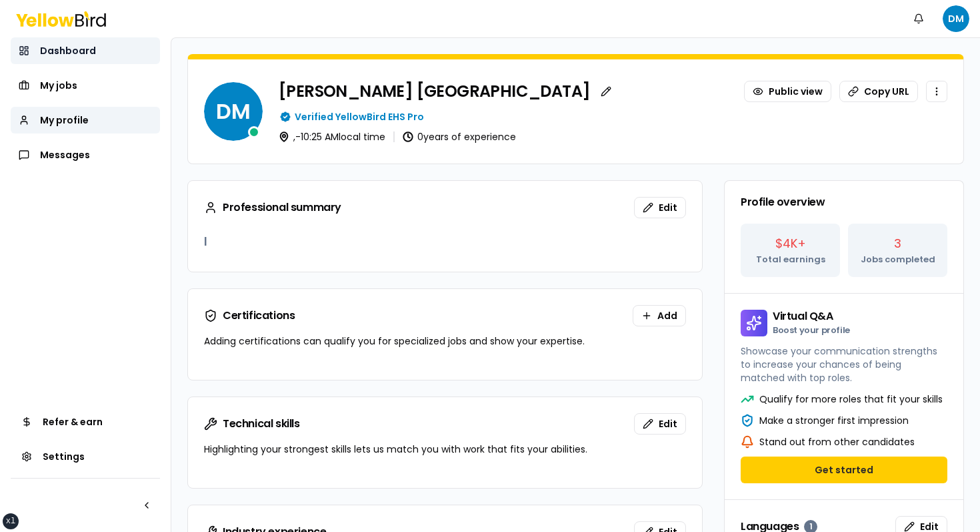 Image resolution: width=980 pixels, height=532 pixels. Describe the element at coordinates (879, 92) in the screenshot. I see `button: Copy URL` at that location.